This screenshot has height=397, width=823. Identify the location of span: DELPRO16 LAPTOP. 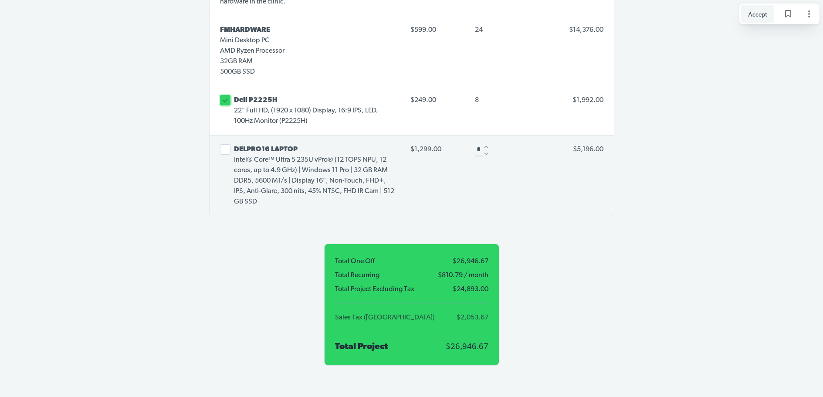
(266, 149).